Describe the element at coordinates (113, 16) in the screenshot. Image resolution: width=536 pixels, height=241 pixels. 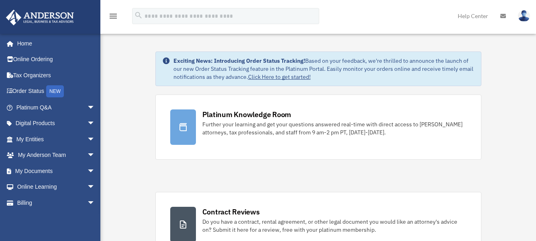
I see `i: menu` at that location.